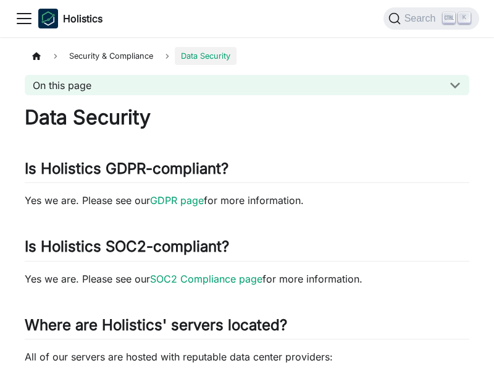 The image size is (494, 371). I want to click on img: Holistics, so click(48, 19).